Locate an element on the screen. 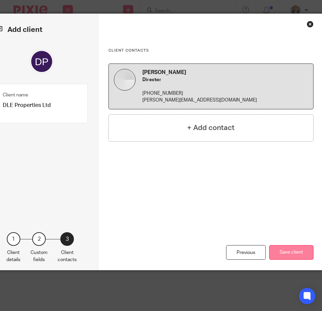  h5: Director is located at coordinates (225, 80).